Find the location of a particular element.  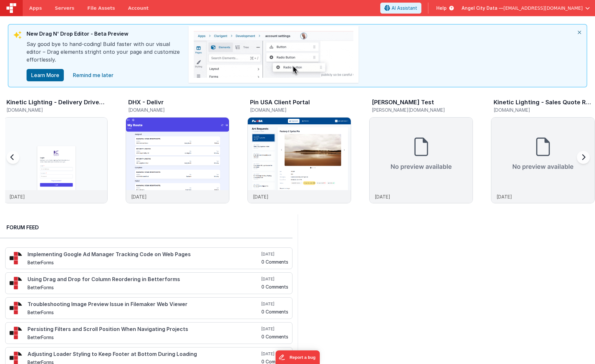

i: close is located at coordinates (580, 32).